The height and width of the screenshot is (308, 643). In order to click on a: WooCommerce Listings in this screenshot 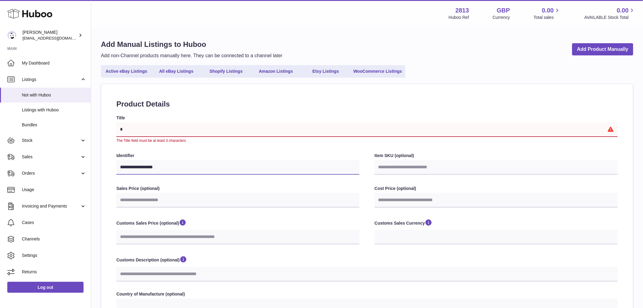, I will do `click(378, 71)`.